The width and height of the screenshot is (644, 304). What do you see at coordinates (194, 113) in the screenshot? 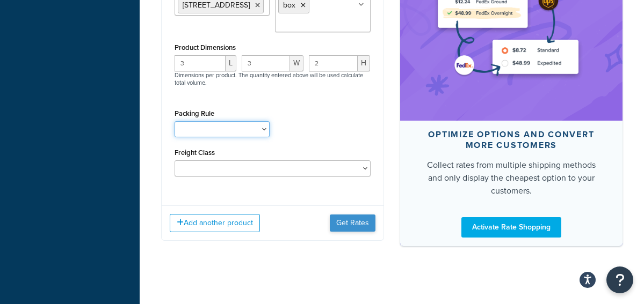
I see `label: Packing Rule` at bounding box center [194, 113].